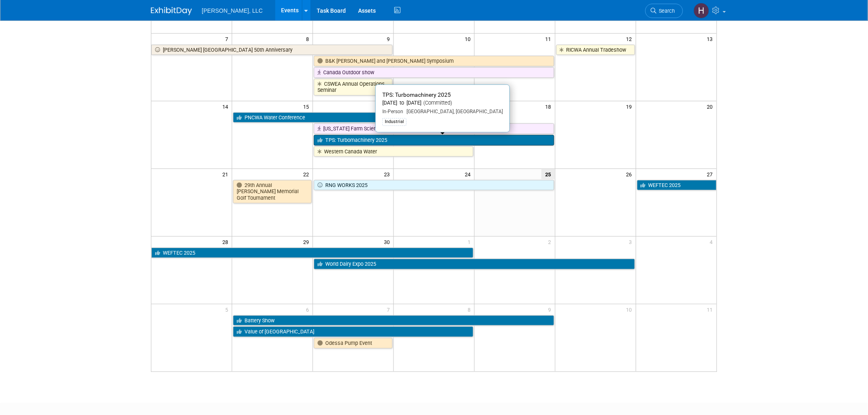 Image resolution: width=868 pixels, height=415 pixels. Describe the element at coordinates (632, 241) in the screenshot. I see `span: 3` at that location.